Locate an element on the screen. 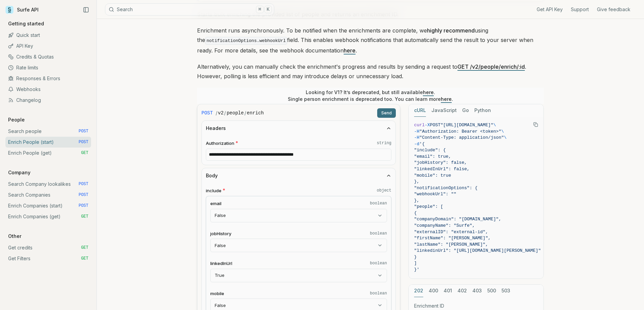 The height and width of the screenshot is (310, 644). span: "externalID": "external-id", is located at coordinates (451, 232).